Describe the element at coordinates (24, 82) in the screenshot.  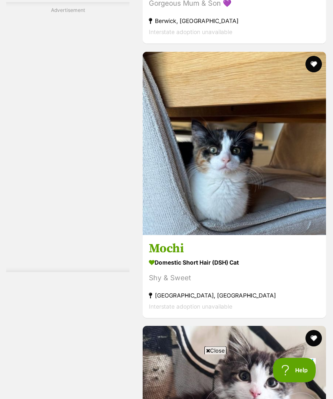
I see `a: Lock in the fun` at that location.